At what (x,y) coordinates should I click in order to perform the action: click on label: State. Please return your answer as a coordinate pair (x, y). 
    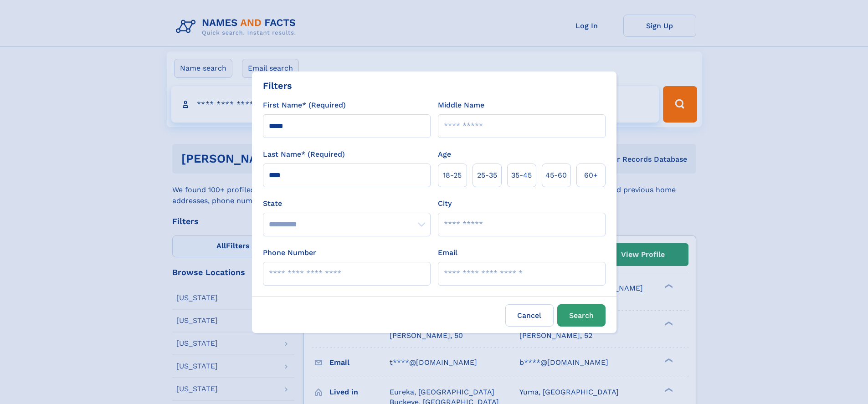
    Looking at the image, I should click on (347, 203).